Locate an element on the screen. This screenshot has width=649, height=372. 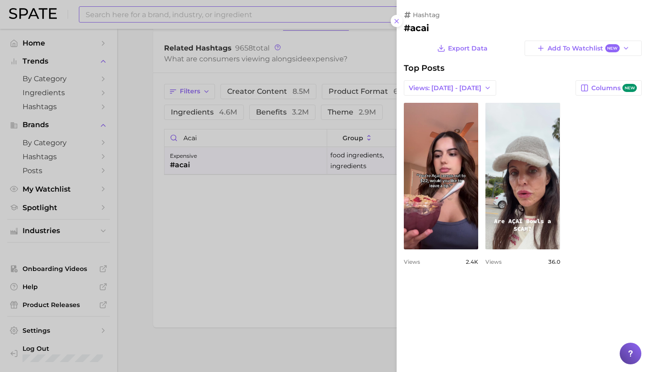
span: new is located at coordinates (630, 88).